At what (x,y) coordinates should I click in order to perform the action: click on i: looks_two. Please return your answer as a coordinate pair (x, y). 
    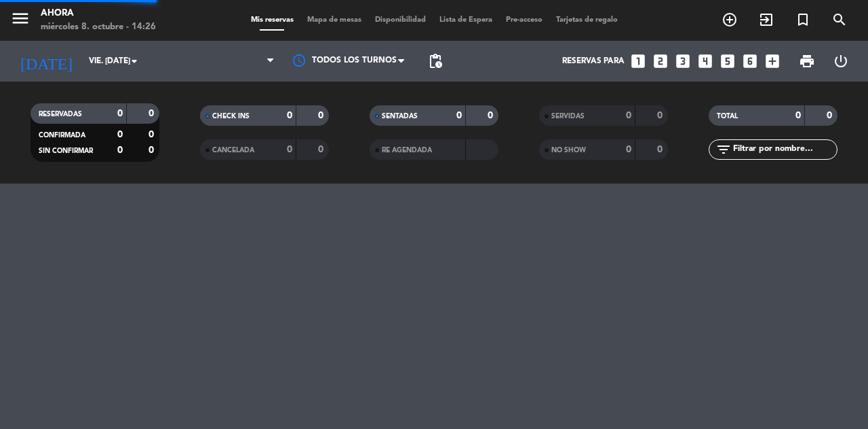
    Looking at the image, I should click on (661, 62).